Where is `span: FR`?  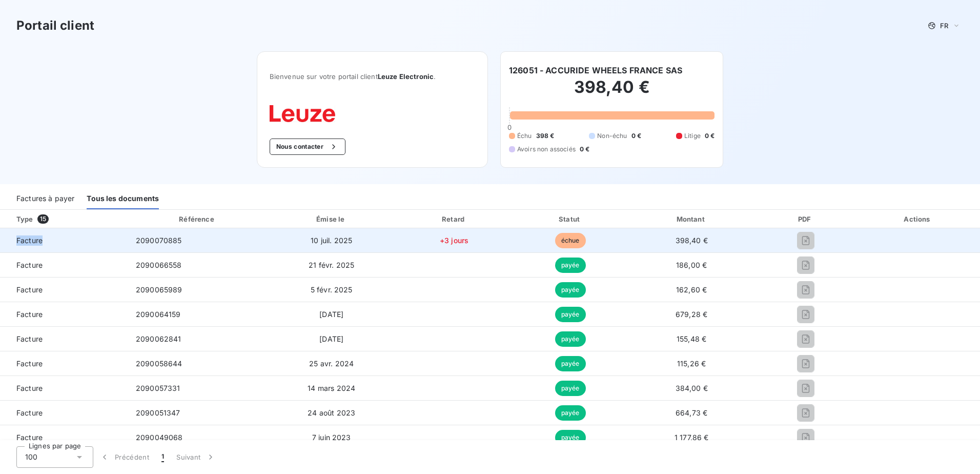
span: FR is located at coordinates (944, 26).